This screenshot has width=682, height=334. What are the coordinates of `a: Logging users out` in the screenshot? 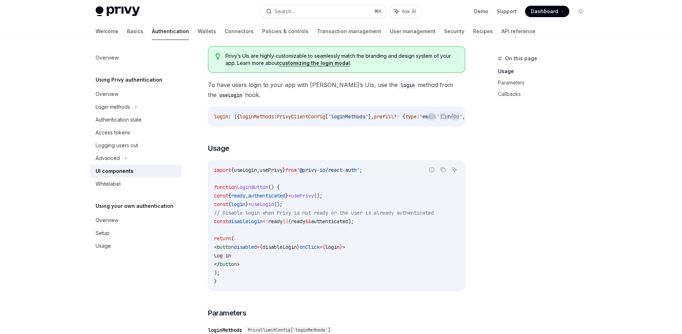 It's located at (136, 146).